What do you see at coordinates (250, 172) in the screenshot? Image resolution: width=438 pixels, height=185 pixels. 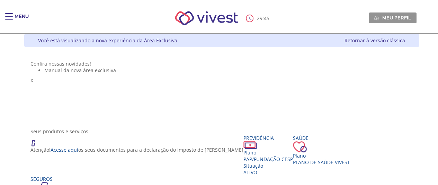 I see `span: Ativo` at bounding box center [250, 172].